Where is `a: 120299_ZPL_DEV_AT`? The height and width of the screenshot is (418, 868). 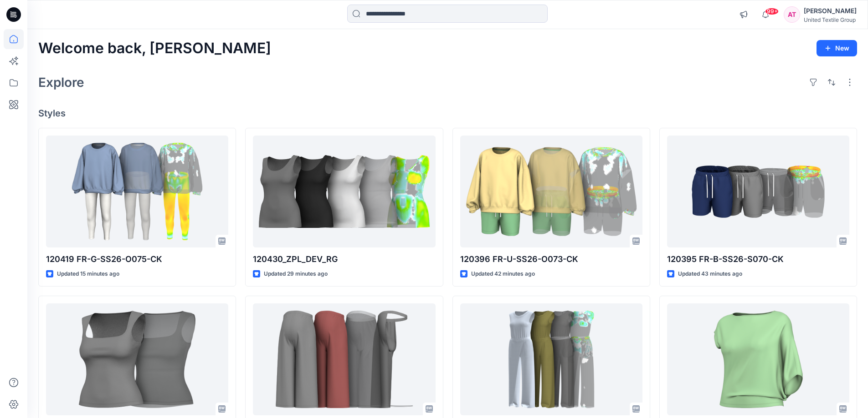
a: 120299_ZPL_DEV_AT is located at coordinates (344, 359).